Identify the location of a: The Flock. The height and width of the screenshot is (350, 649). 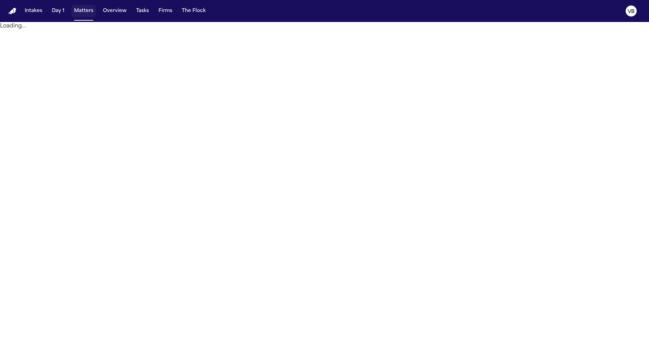
(194, 11).